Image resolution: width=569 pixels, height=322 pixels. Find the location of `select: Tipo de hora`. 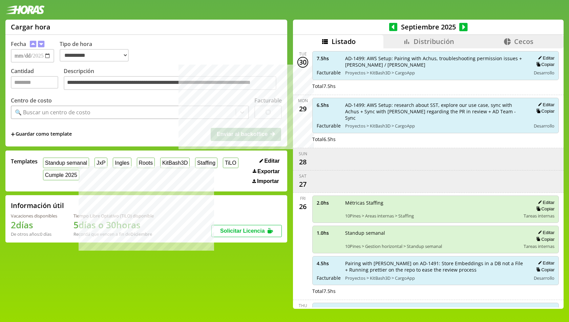

select: Tipo de hora is located at coordinates (94, 55).